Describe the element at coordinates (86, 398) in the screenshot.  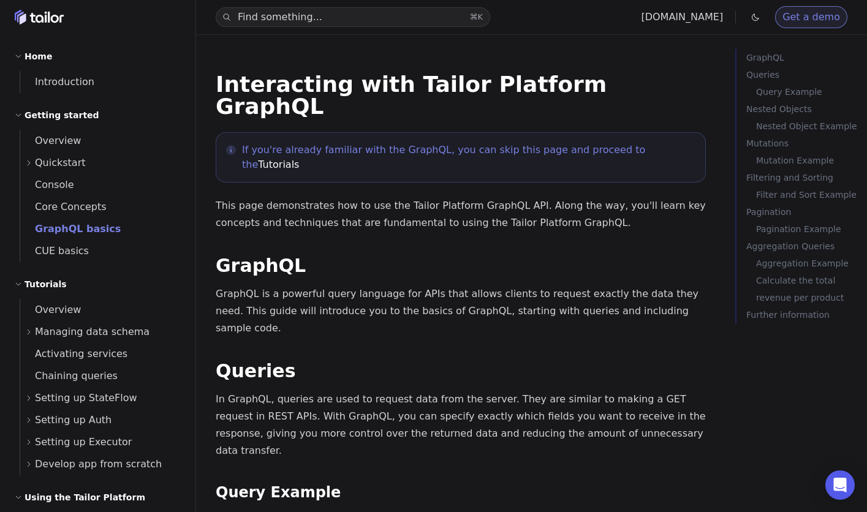
I see `span: Setting up StateFlow` at that location.